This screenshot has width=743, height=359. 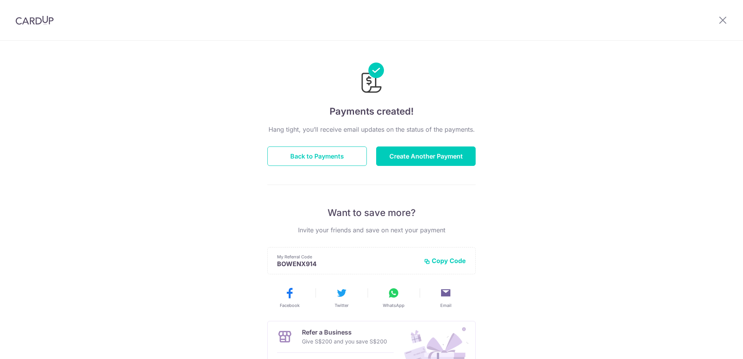 I want to click on p: My Referral Code, so click(x=348, y=257).